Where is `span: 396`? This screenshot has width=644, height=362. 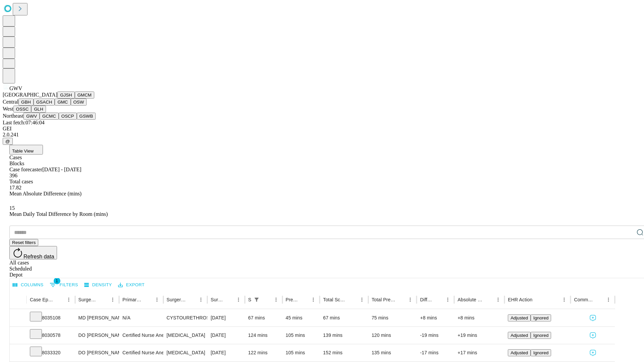 span: 396 is located at coordinates (13, 175).